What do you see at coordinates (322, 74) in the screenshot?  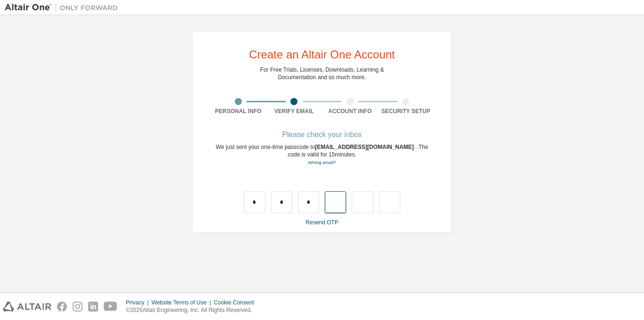 I see `div: For Free Trials, Licenses, Downloads, Learning & Documentation and so much more.` at bounding box center [322, 74].